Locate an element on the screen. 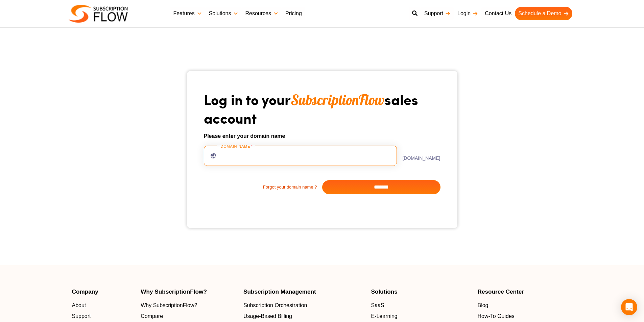 Image resolution: width=644 pixels, height=322 pixels. a: Login is located at coordinates (467, 14).